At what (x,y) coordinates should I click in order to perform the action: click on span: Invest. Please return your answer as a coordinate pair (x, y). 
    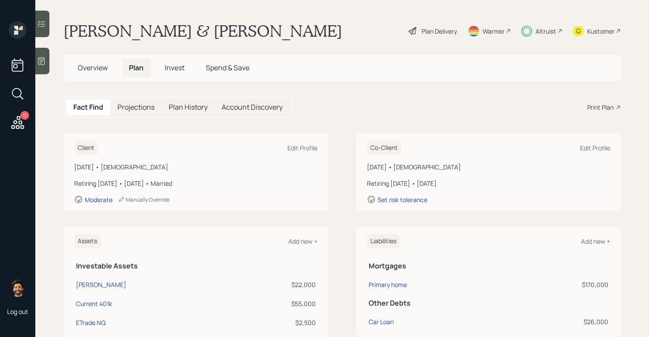
    Looking at the image, I should click on (175, 68).